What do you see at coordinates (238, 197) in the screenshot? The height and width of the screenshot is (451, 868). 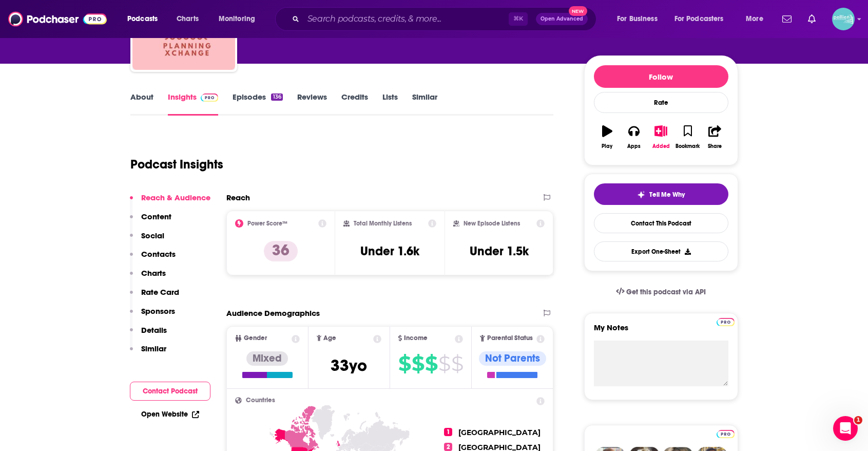 I see `h2: Reach` at bounding box center [238, 197].